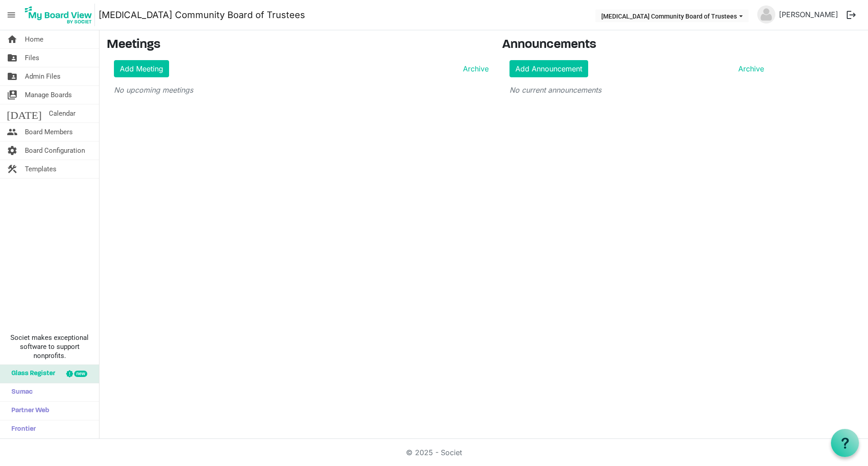  Describe the element at coordinates (434, 452) in the screenshot. I see `a: © 2025 - Societ` at that location.